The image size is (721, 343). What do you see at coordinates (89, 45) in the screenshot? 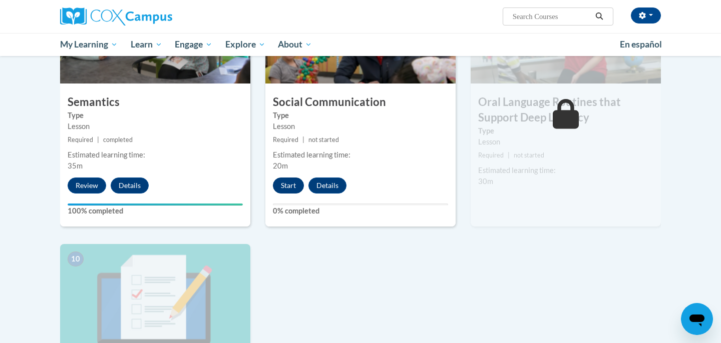
I see `a: My Learning` at bounding box center [89, 45].